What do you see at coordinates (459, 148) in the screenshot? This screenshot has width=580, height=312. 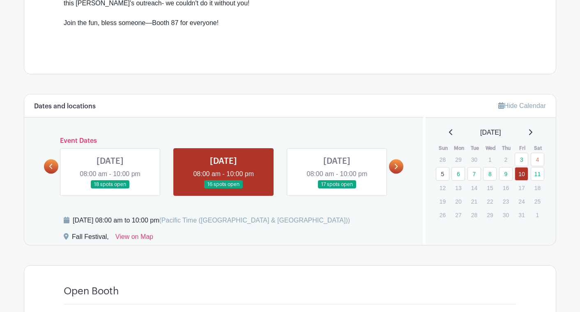 I see `th: Mon` at bounding box center [459, 148].